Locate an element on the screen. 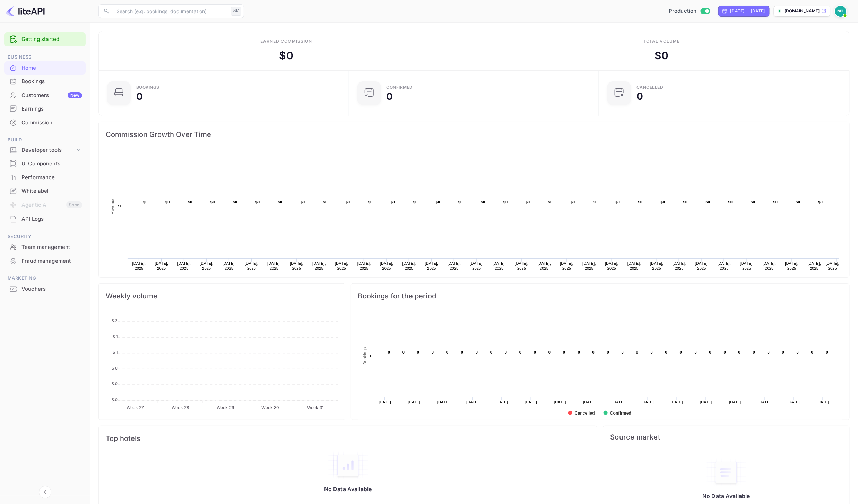  img: empty-state-table.svg is located at coordinates (727, 472).